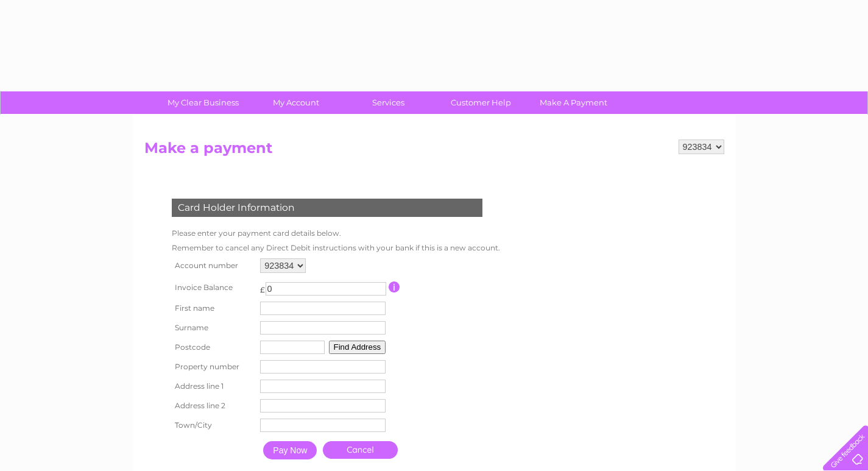 The image size is (868, 471). I want to click on th: Address line 1, so click(213, 387).